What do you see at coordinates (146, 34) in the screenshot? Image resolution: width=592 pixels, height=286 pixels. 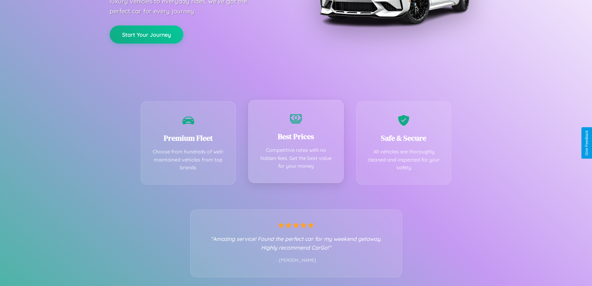 I see `button: Start Your Journey` at bounding box center [146, 34].